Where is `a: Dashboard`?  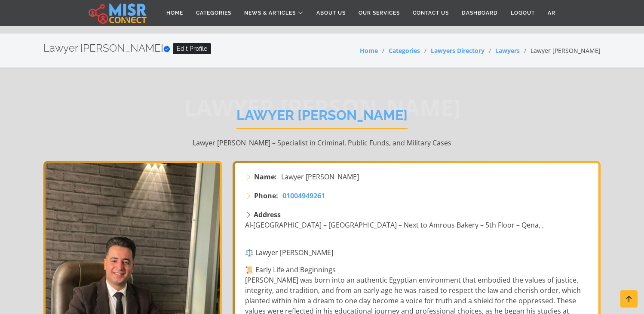 a: Dashboard is located at coordinates (480, 13).